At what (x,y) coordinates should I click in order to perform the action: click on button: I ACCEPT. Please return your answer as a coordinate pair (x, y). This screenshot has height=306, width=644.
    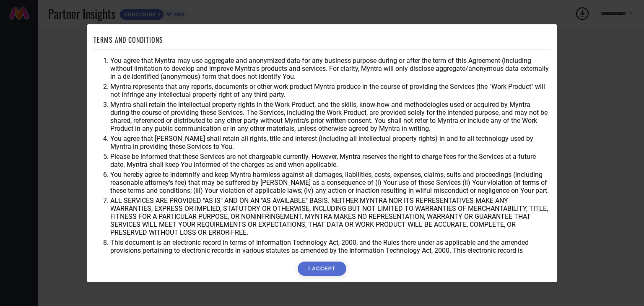
    Looking at the image, I should click on (322, 269).